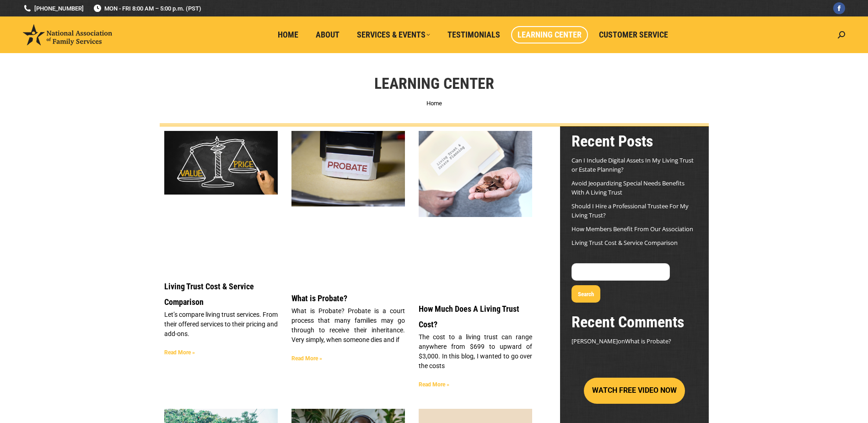 This screenshot has width=868, height=423. I want to click on img: Living Trust Service and Price Comparison Blog Image, so click(221, 162).